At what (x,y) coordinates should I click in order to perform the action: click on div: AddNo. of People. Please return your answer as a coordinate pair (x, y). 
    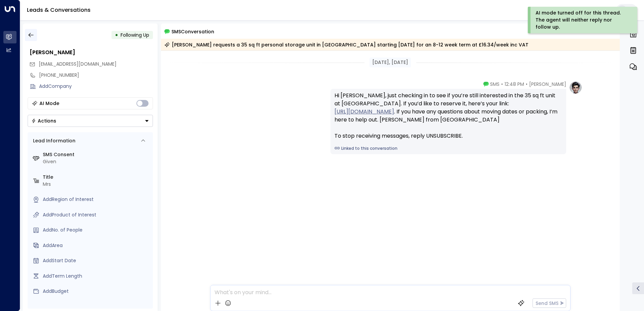
    Looking at the image, I should click on (96, 230).